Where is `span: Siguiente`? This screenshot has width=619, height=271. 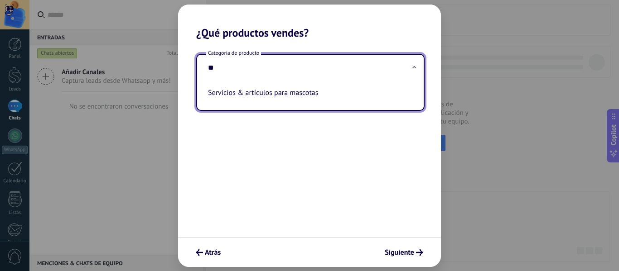
span: Siguiente is located at coordinates (399, 253).